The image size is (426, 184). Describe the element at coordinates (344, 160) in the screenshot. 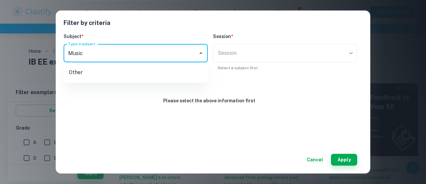

I see `button: Apply` at that location.